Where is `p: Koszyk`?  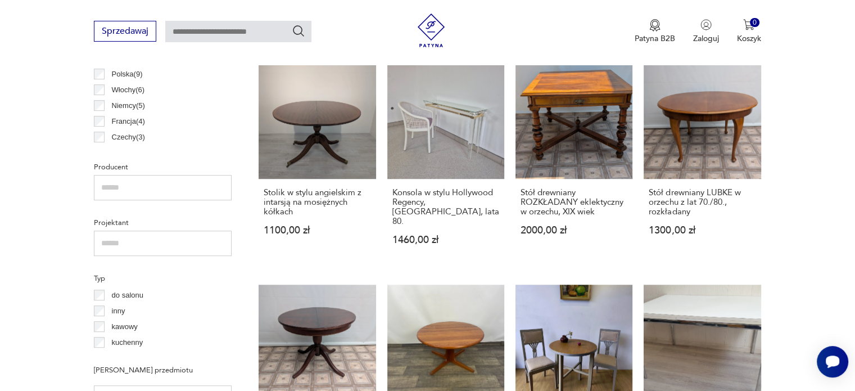 p: Koszyk is located at coordinates (749, 38).